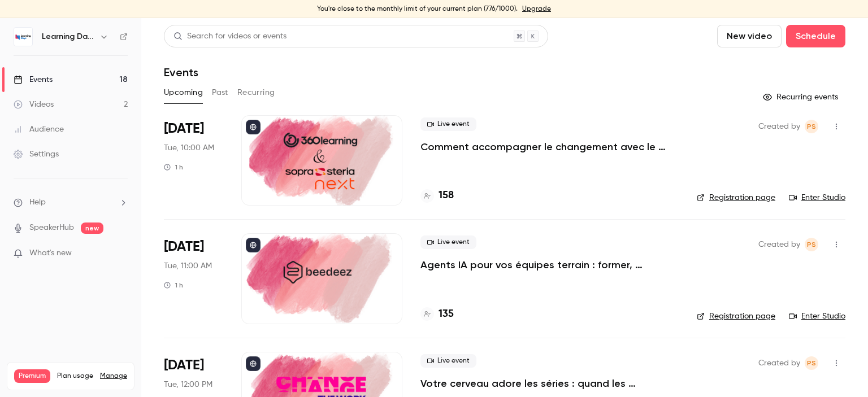 Image resolution: width=868 pixels, height=397 pixels. I want to click on h6: Learning Days, so click(68, 36).